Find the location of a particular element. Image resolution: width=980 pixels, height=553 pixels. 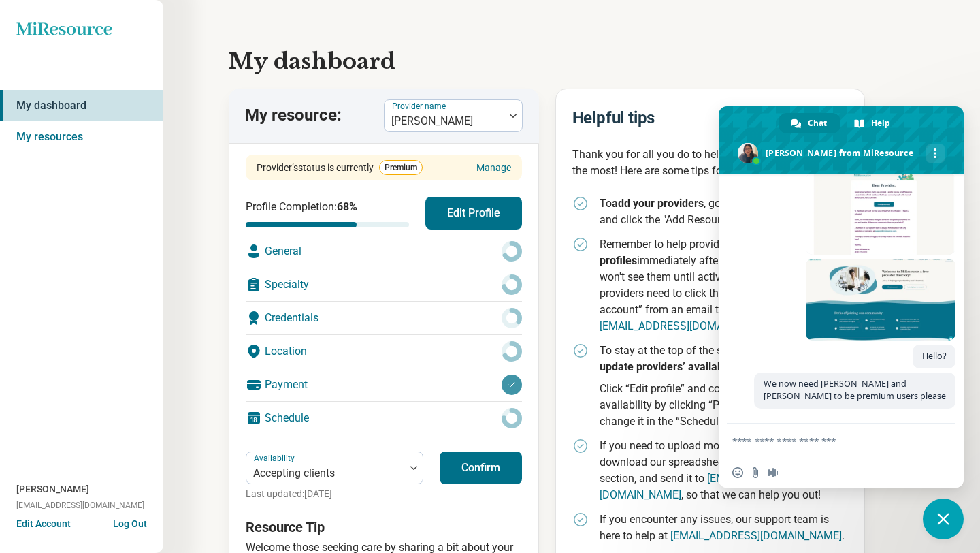

span: Insert an emoji is located at coordinates (738, 473).